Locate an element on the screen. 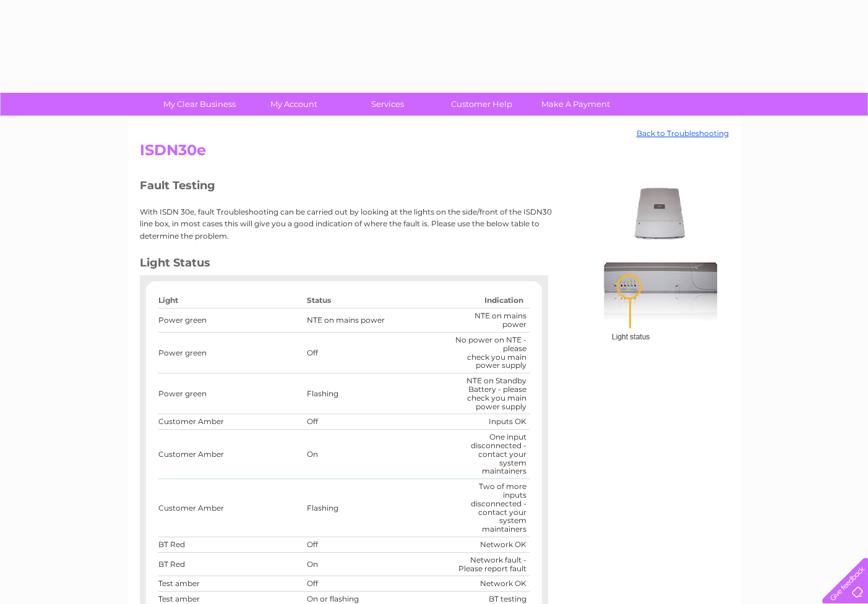 Image resolution: width=868 pixels, height=604 pixels. a: Customer Help is located at coordinates (482, 104).